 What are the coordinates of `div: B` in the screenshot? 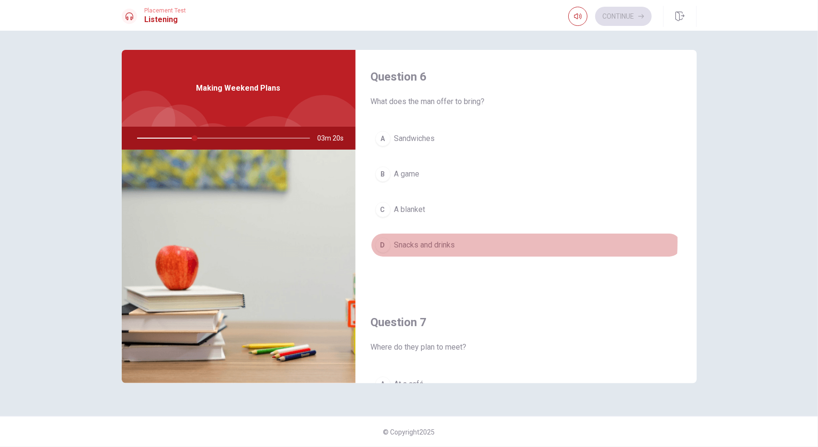 It's located at (383, 174).